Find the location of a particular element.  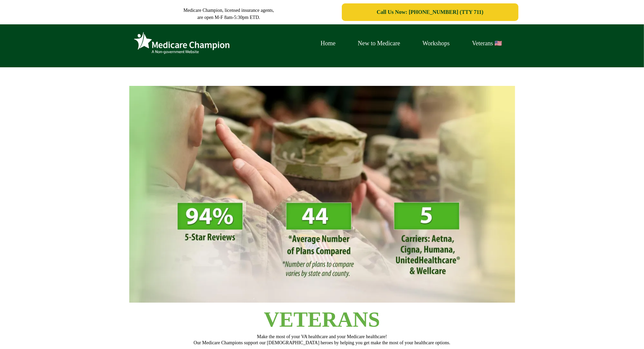

img: Brand Logo is located at coordinates (182, 43).